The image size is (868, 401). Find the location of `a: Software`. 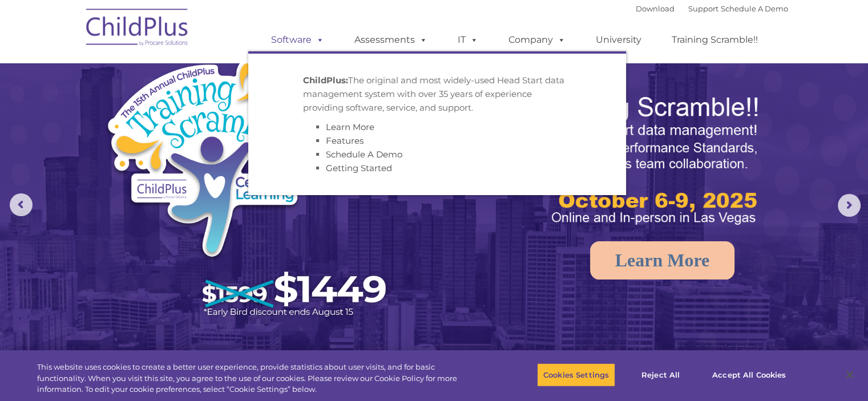

a: Software is located at coordinates (298, 40).